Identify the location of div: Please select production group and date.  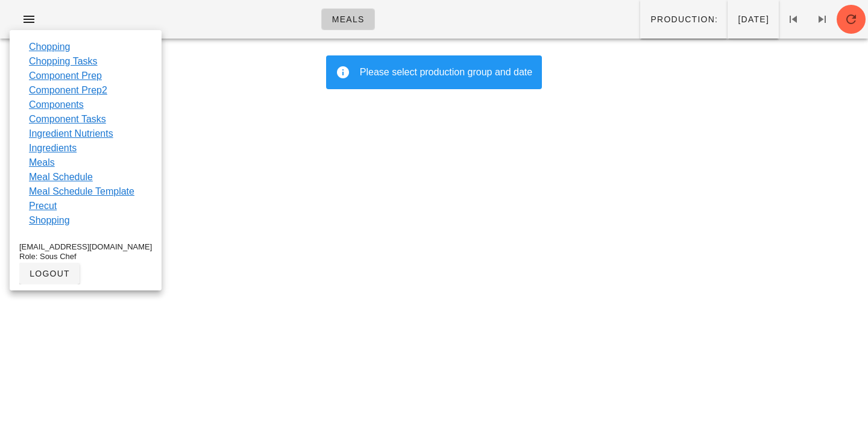
(446, 73).